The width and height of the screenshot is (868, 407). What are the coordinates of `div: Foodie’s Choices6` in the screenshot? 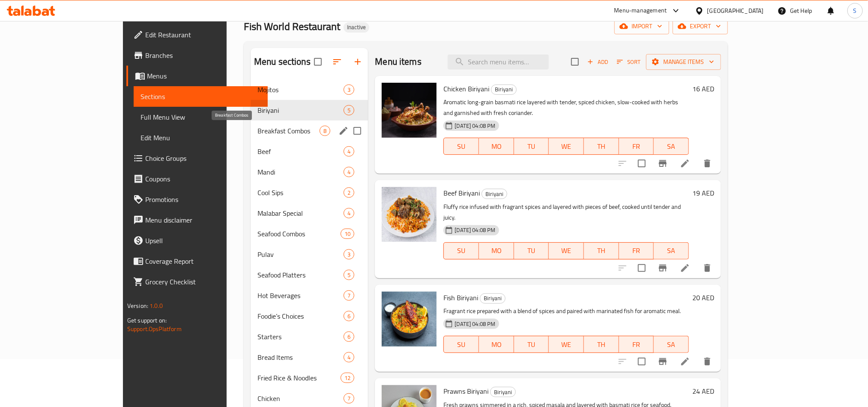 It's located at (309, 316).